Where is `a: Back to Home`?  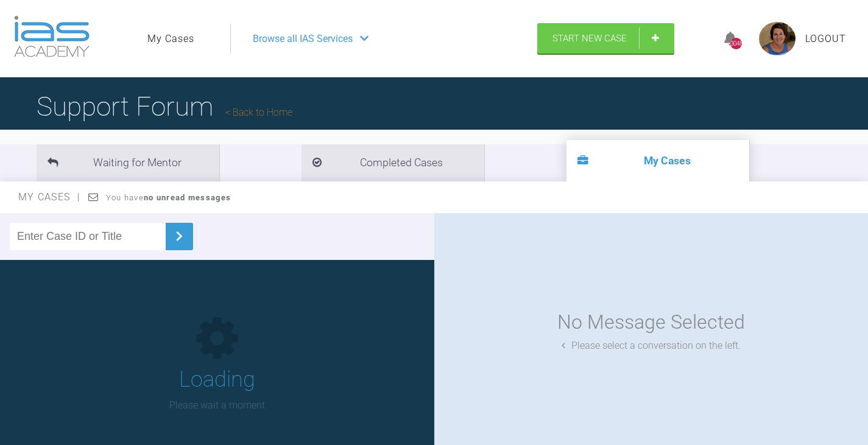 a: Back to Home is located at coordinates (259, 112).